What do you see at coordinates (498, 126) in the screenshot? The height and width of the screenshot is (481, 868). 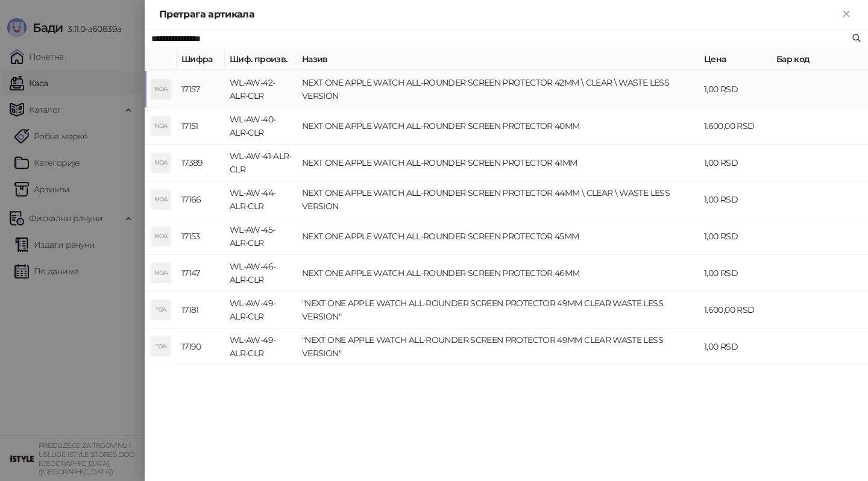 I see `td: NEXT ONE APPLE WATCH ALL-ROUNDER SCREEN PROTECTOR 40MM` at bounding box center [498, 126].